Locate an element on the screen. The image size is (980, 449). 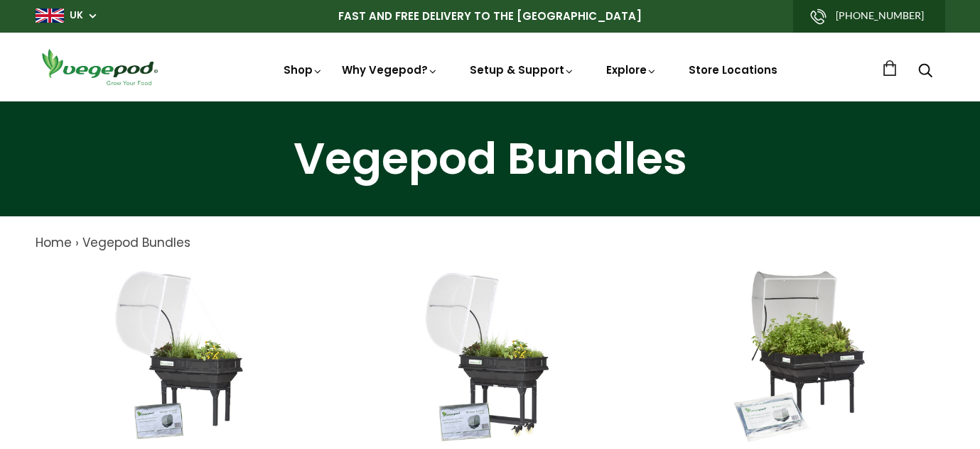
a: UK is located at coordinates (76, 16).